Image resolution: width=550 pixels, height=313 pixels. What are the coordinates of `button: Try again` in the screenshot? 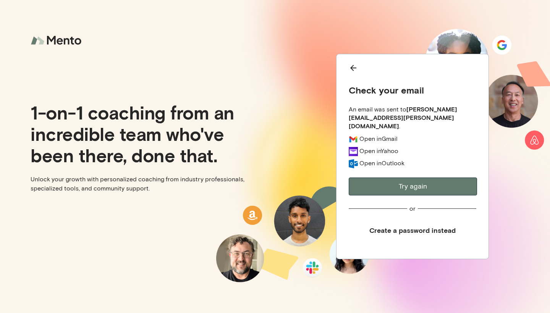 It's located at (413, 186).